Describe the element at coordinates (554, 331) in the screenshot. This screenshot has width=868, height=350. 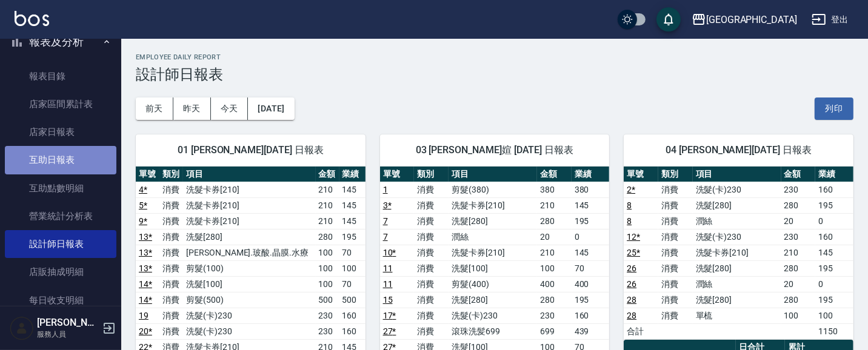
I see `td: 699` at that location.